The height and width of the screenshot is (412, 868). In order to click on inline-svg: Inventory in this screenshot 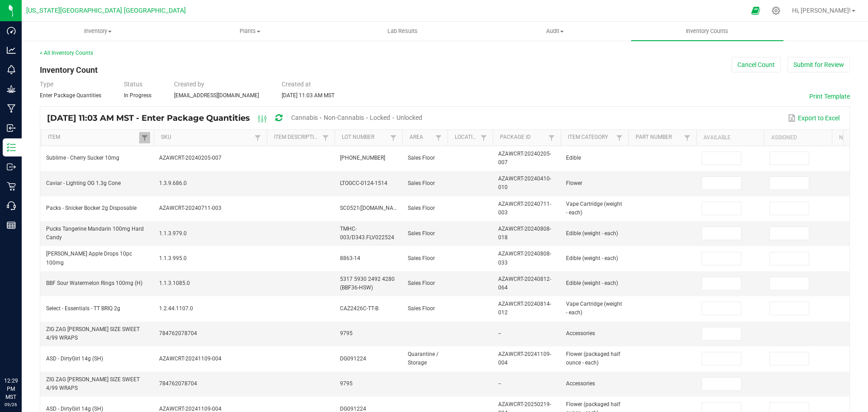, I will do `click(11, 148)`.